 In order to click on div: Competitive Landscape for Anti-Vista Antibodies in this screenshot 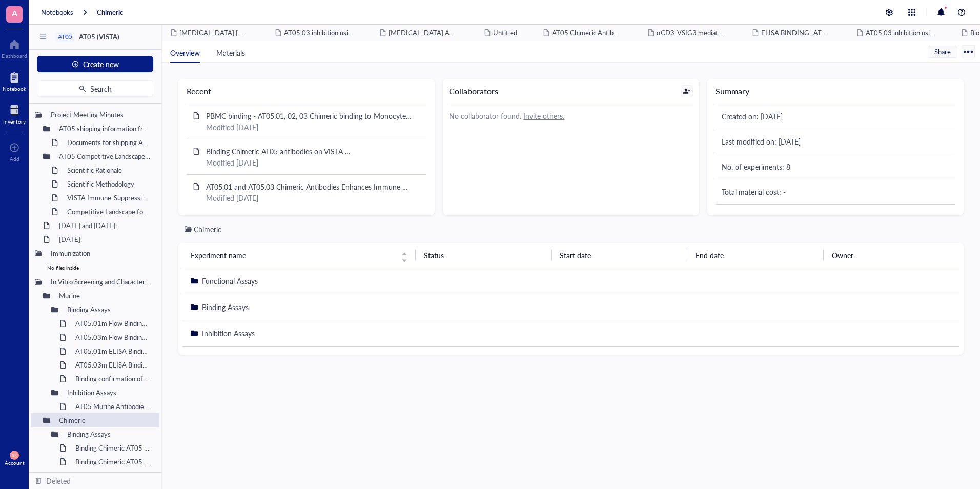, I will do `click(109, 211)`.